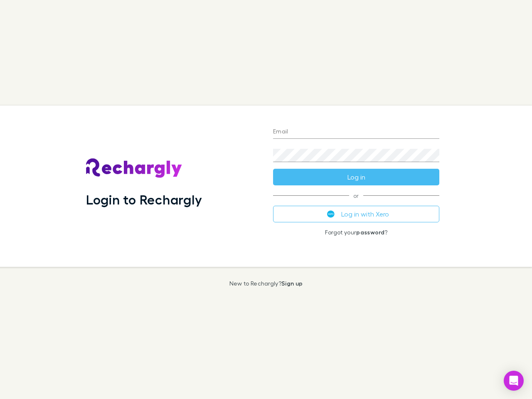 This screenshot has width=532, height=399. Describe the element at coordinates (370, 232) in the screenshot. I see `a: password` at that location.